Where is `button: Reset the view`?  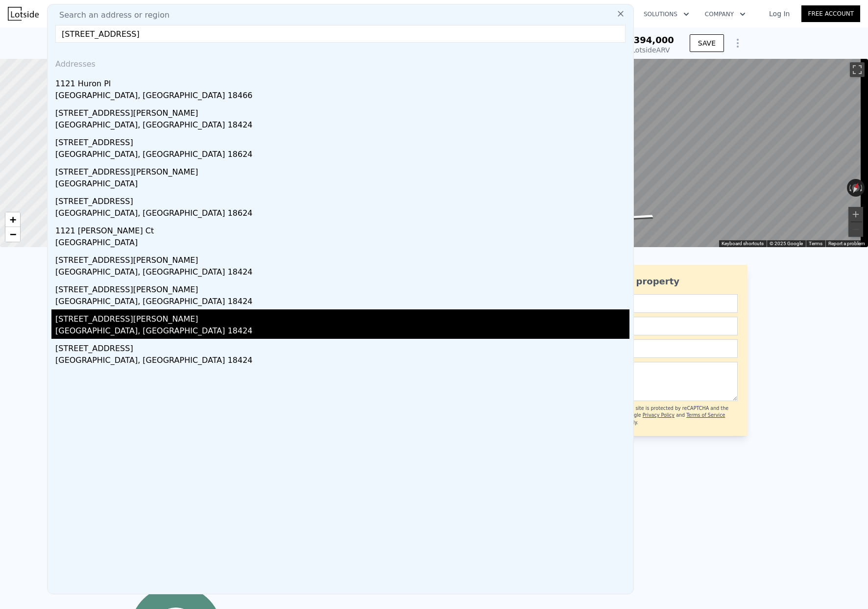 button: Reset the view is located at coordinates (856, 188).